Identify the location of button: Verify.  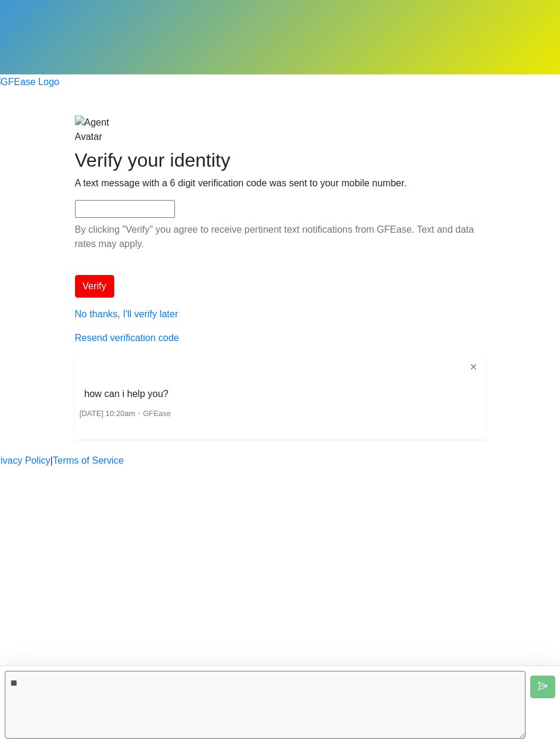
(95, 286).